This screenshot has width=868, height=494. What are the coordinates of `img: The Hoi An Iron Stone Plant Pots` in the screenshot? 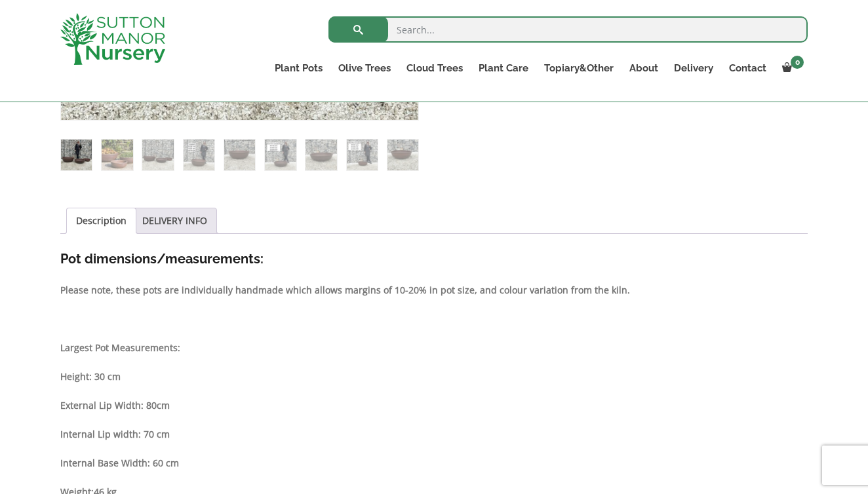 It's located at (76, 155).